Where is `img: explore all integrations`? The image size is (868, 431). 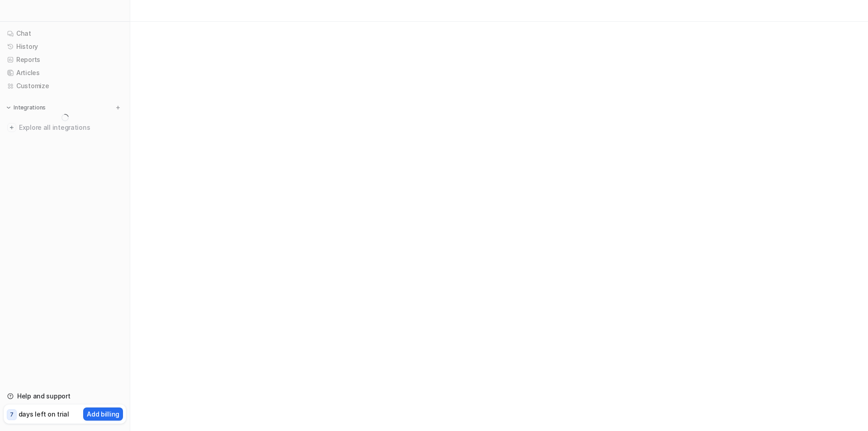
img: explore all integrations is located at coordinates (12, 128).